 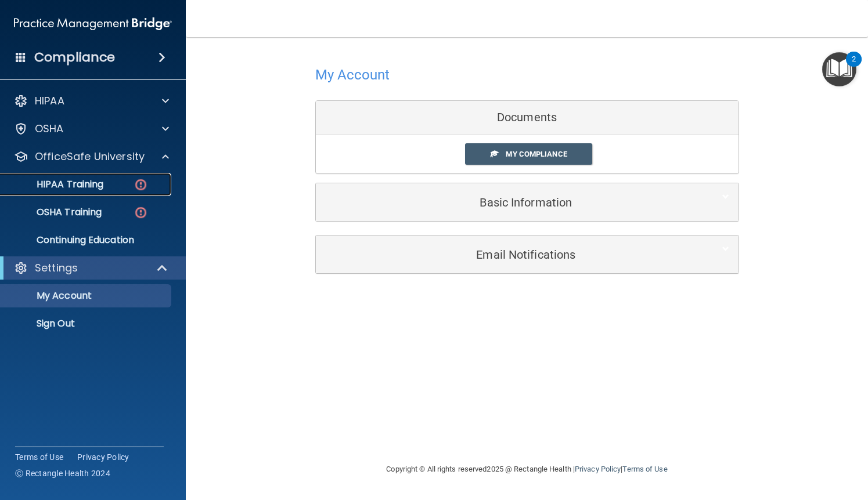 What do you see at coordinates (527, 118) in the screenshot?
I see `div: Documents` at bounding box center [527, 118].